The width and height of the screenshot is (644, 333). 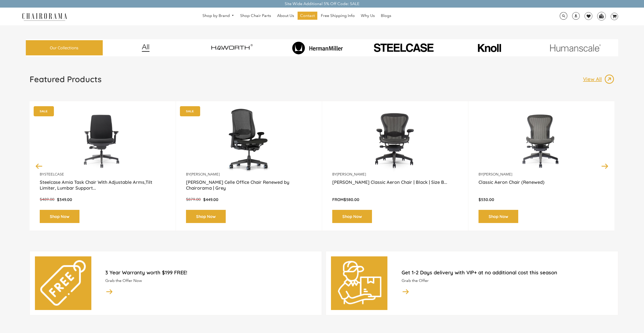 I want to click on img: Herman Miller Celle Office Chair Renewed by Chairorama | Grey - chairorama, so click(x=249, y=141).